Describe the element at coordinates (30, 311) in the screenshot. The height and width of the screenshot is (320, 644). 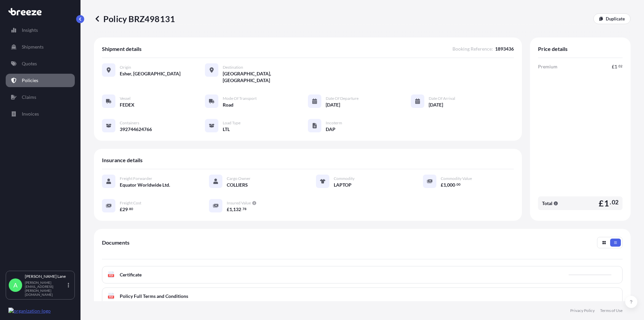
I see `img: organization-logo` at that location.